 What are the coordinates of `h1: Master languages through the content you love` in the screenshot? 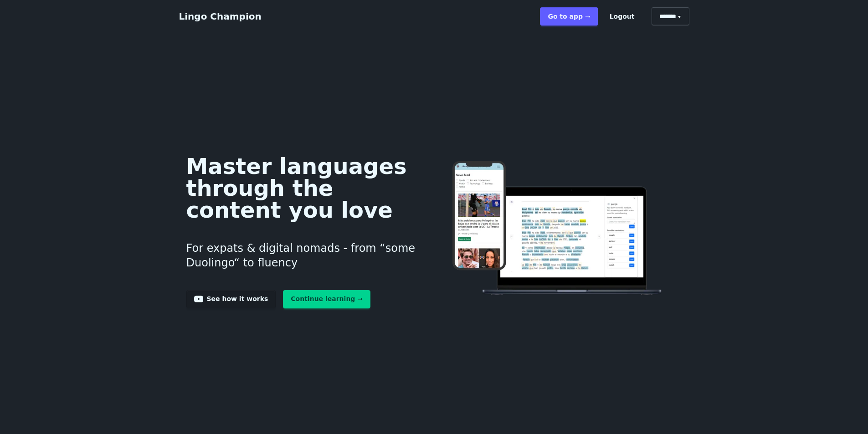 It's located at (303, 188).